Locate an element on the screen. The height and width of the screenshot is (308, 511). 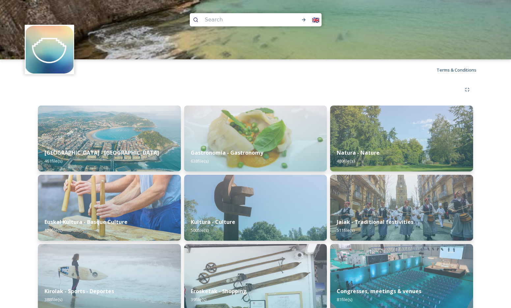
span: 461 file(s) is located at coordinates (53, 161).